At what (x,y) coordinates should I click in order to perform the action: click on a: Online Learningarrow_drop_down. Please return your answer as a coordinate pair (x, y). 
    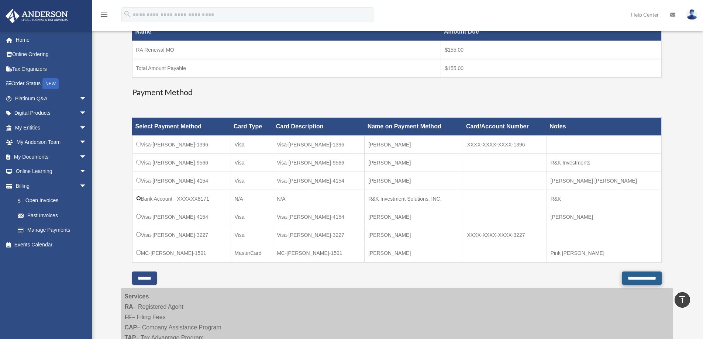
    Looking at the image, I should click on (51, 172).